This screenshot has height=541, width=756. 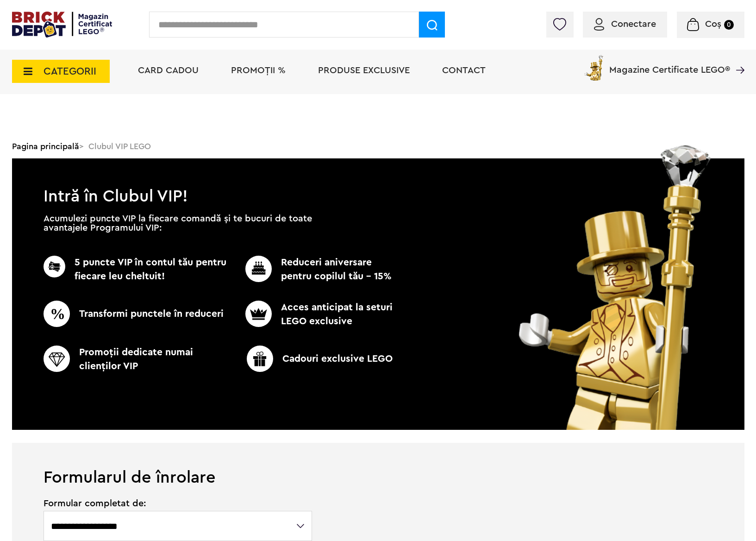 I want to click on a: Contact, so click(x=464, y=70).